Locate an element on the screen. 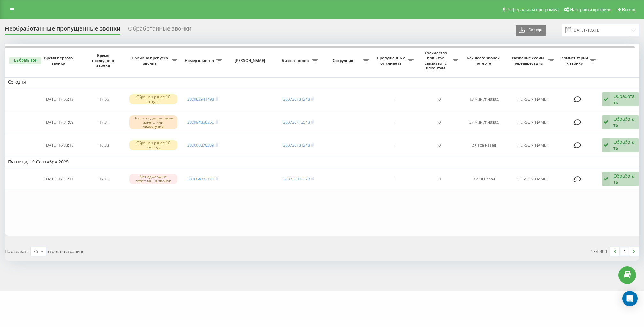 The image size is (644, 327). a: 380730713543 is located at coordinates (296, 122).